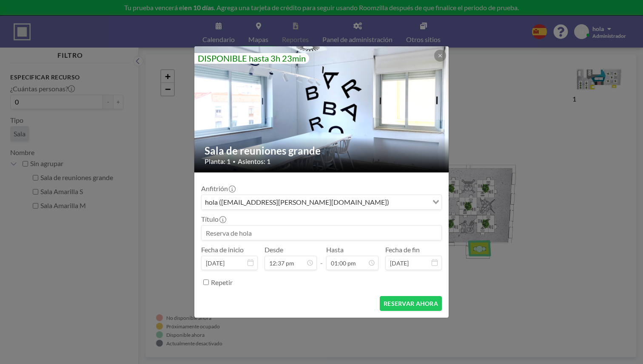 The image size is (643, 364). I want to click on span: DISPONIBLE hasta 3h 23min, so click(252, 58).